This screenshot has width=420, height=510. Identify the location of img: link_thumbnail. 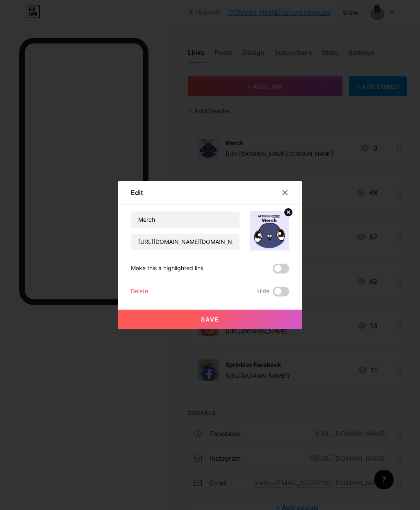
(269, 231).